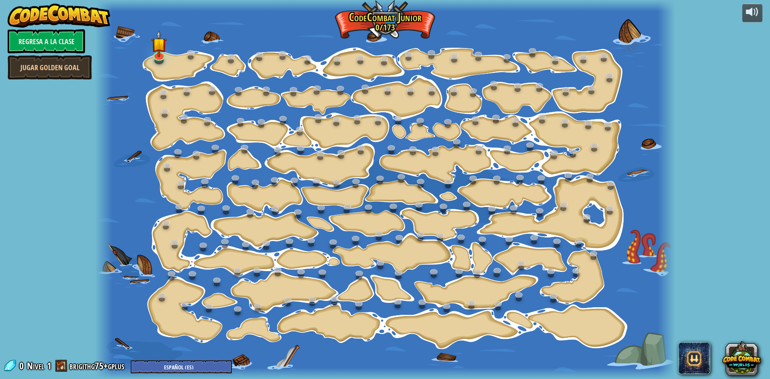  What do you see at coordinates (752, 13) in the screenshot?
I see `button: Ajustar volúmen` at bounding box center [752, 13].